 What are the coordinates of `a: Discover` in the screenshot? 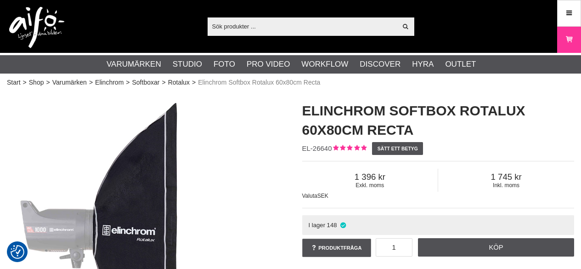 It's located at (380, 64).